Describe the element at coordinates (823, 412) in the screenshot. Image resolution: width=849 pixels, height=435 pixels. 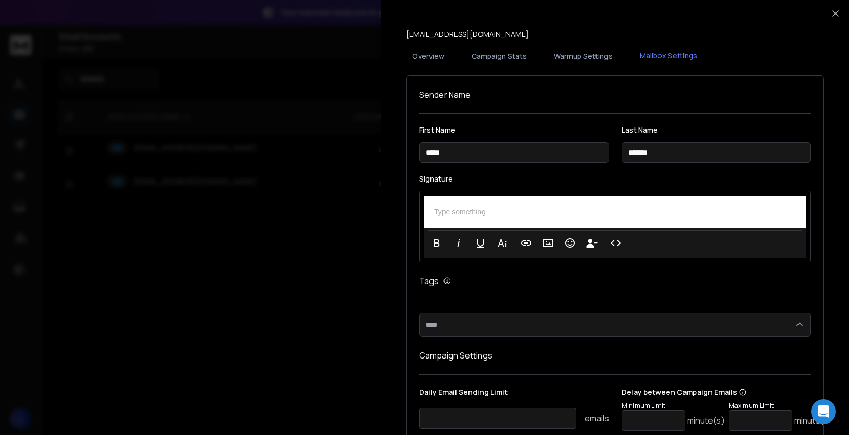
I see `div: Open Intercom Messenger` at that location.